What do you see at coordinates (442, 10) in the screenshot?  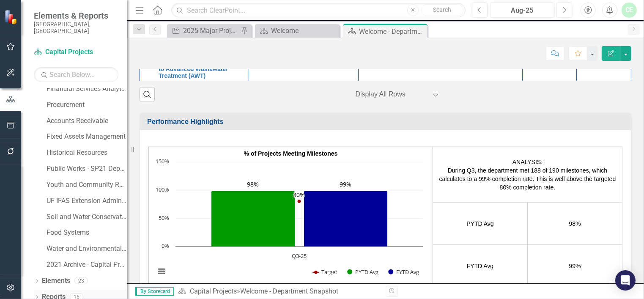 I see `span: Search` at bounding box center [442, 10].